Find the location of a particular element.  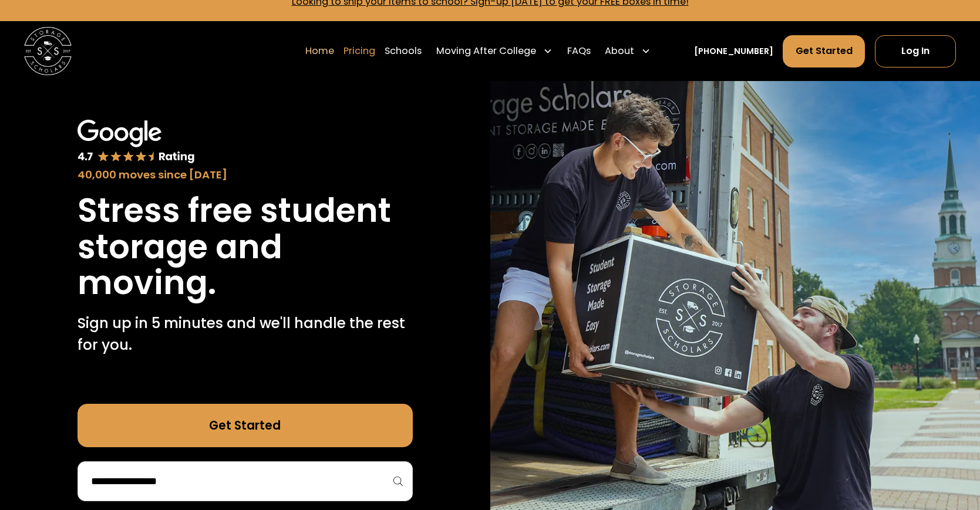

a: Home is located at coordinates (319, 51).